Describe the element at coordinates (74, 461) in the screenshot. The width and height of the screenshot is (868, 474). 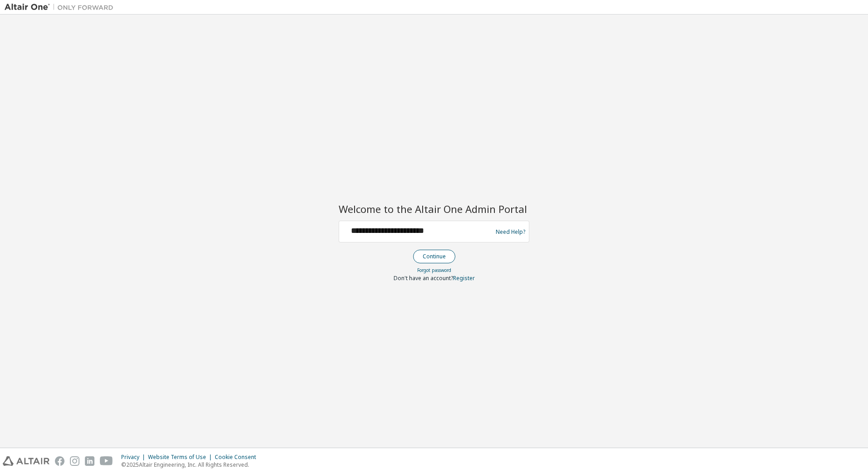
I see `img: instagram.svg` at that location.